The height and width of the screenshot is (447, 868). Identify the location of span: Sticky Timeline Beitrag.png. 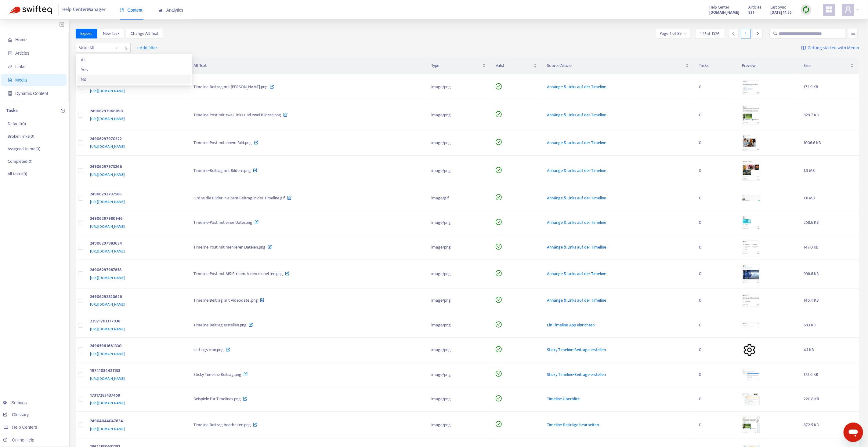
(217, 374).